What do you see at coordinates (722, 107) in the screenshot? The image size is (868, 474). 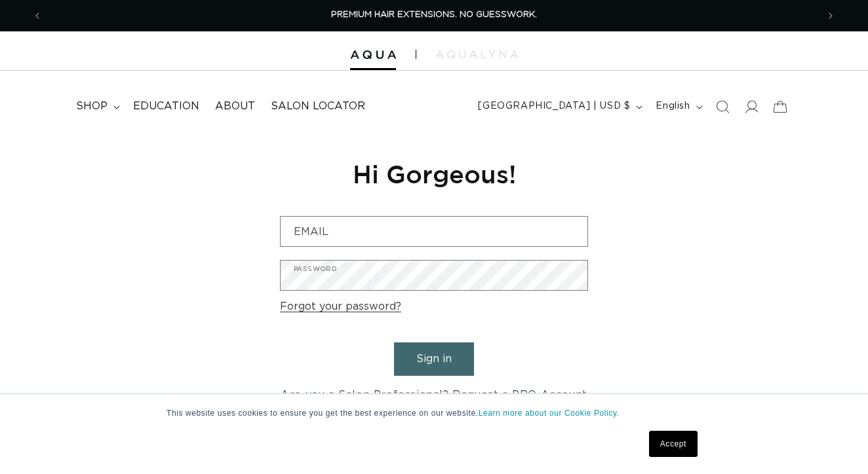 I see `summary: Search` at bounding box center [722, 107].